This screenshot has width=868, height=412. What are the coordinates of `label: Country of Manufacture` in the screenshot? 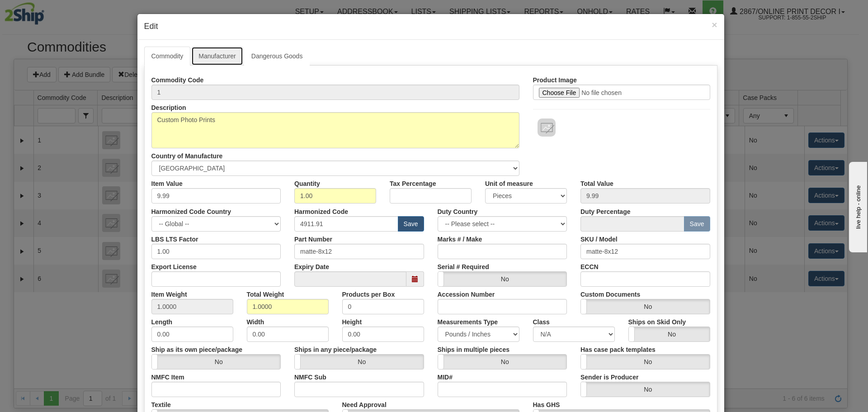 It's located at (188, 154).